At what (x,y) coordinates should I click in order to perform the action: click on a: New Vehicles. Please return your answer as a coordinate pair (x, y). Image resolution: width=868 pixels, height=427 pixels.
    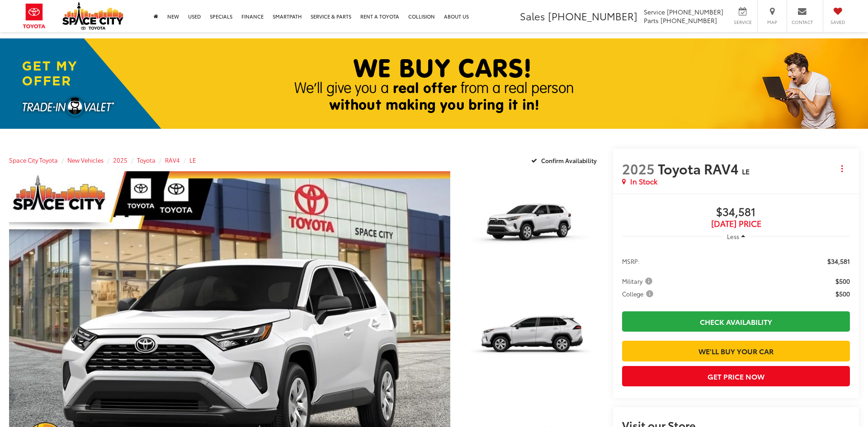
    Looking at the image, I should click on (85, 160).